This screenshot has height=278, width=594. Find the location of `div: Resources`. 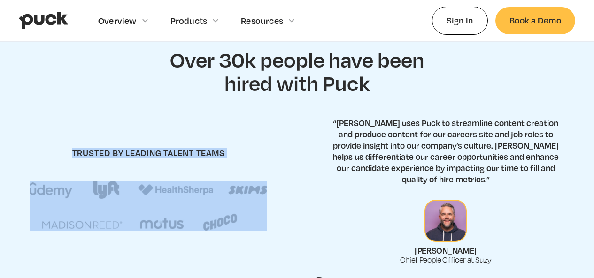

div: Resources is located at coordinates (262, 21).